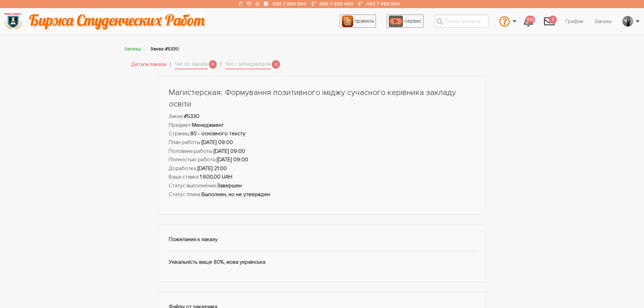 Image resolution: width=644 pixels, height=308 pixels. Describe the element at coordinates (461, 21) in the screenshot. I see `input: Поиск заказов` at that location.